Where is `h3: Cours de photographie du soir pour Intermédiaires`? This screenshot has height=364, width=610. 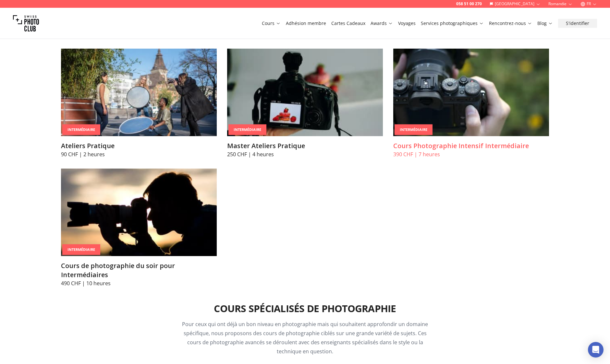 h3: Cours de photographie du soir pour Intermédiaires is located at coordinates (139, 270).